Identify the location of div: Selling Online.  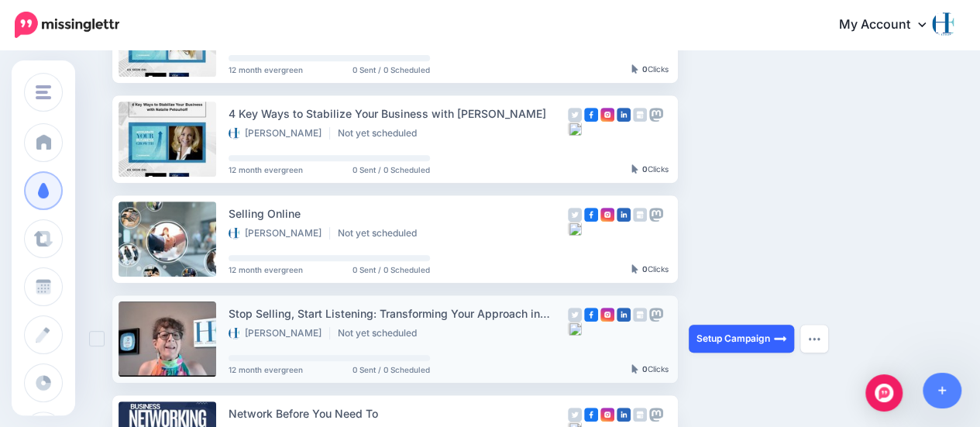
(398, 213).